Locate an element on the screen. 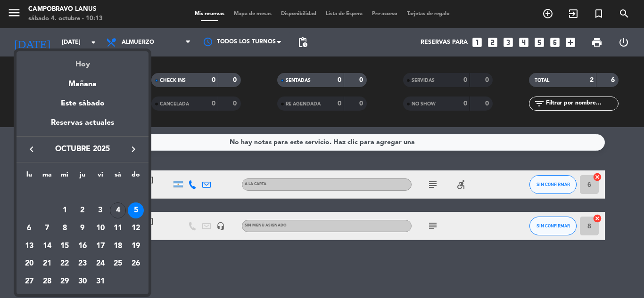 This screenshot has width=644, height=298. div: 24 is located at coordinates (100, 264).